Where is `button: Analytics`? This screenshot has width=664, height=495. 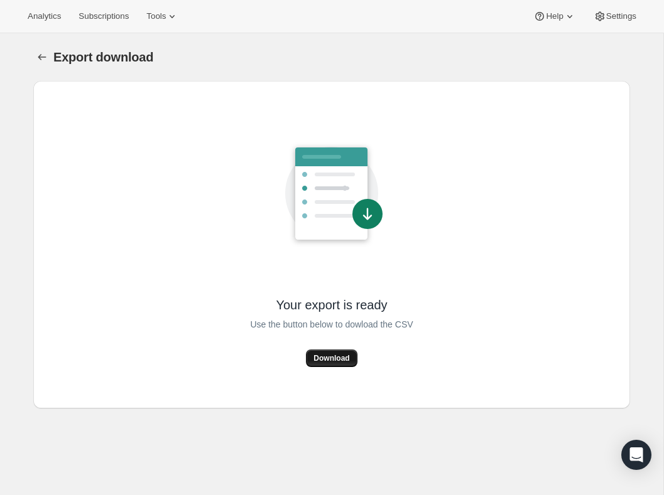 button: Analytics is located at coordinates (44, 16).